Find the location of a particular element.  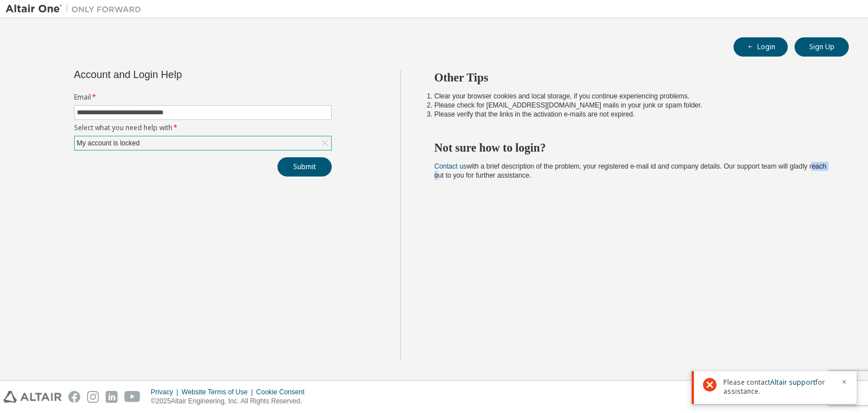

label: Select what you need help with is located at coordinates (203, 128).